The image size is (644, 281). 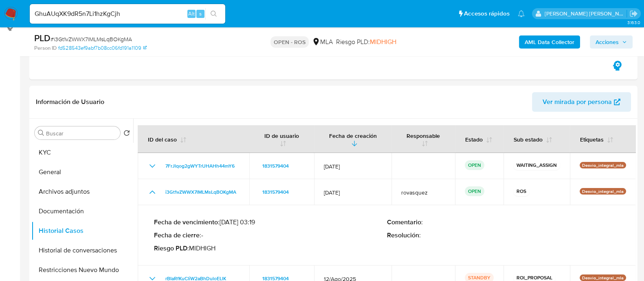 What do you see at coordinates (82, 191) in the screenshot?
I see `button: Archivos adjuntos` at bounding box center [82, 191].